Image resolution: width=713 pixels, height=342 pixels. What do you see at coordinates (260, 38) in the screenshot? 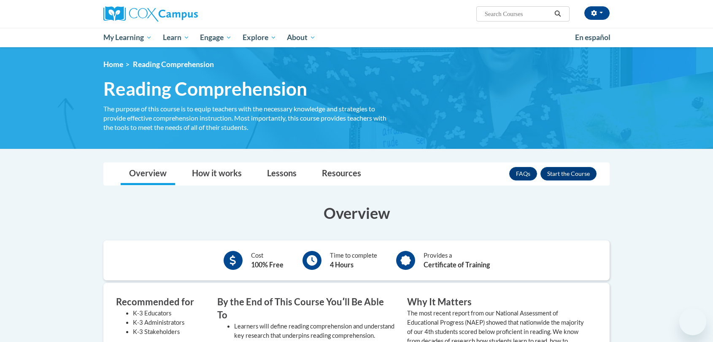
I see `span: Explore` at bounding box center [260, 38].